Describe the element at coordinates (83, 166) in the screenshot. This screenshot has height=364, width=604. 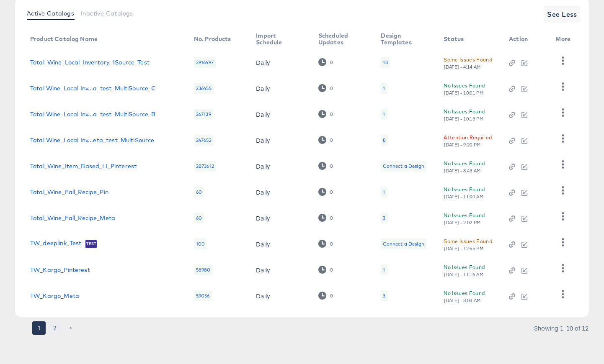
I see `a: Total_Wine_Item_Based_LI_Pinterest` at that location.